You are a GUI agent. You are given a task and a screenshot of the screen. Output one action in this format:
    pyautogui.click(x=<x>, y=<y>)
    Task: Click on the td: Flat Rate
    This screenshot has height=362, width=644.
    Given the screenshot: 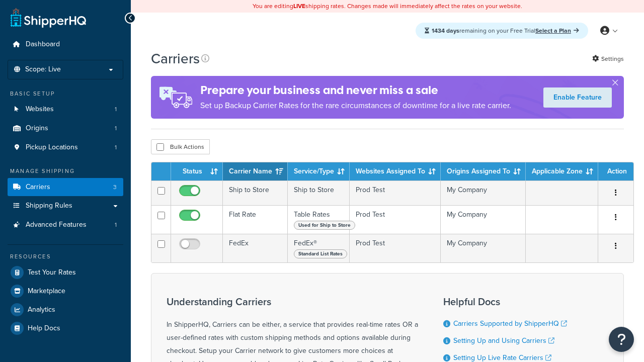 What is the action you would take?
    pyautogui.click(x=255, y=219)
    